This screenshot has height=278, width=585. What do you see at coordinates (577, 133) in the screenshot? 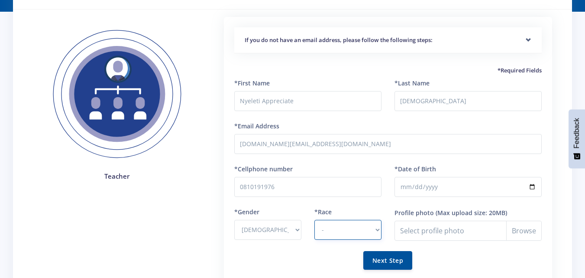
I see `span: Feedback` at bounding box center [577, 133].